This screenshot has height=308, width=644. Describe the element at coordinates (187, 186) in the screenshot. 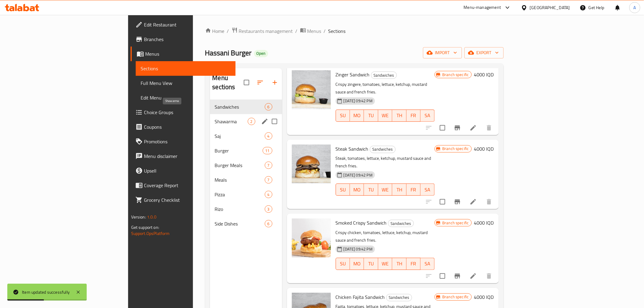

I see `span: Coverage Report` at that location.